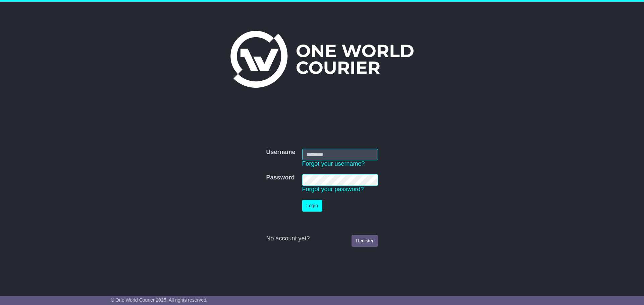  Describe the element at coordinates (364, 241) in the screenshot. I see `a: Register` at that location.